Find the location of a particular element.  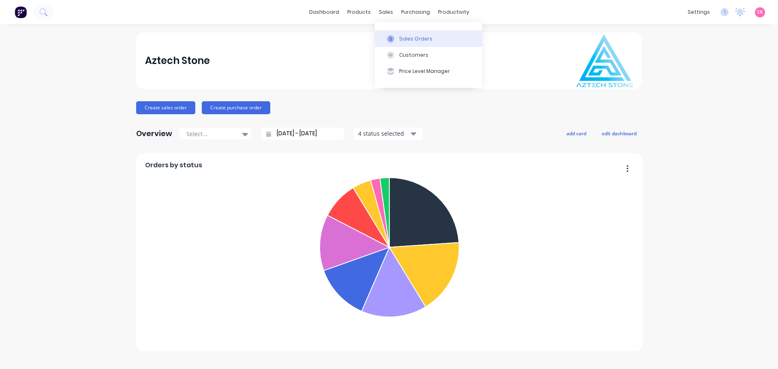

button: Sales Orders is located at coordinates (428, 38).